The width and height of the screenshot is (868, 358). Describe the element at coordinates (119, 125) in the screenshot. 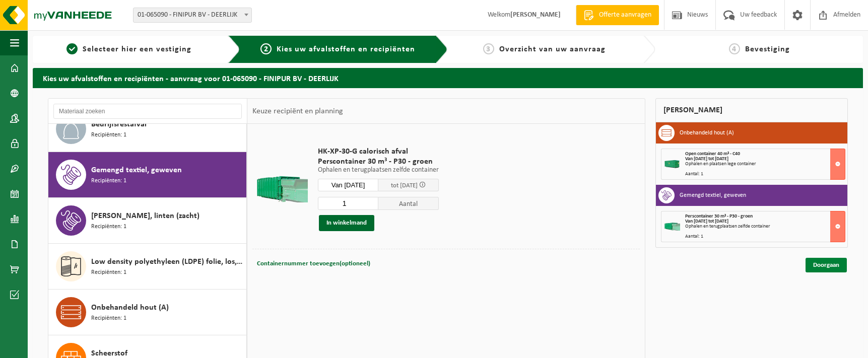

I see `span: Bedrijfsrestafval` at that location.